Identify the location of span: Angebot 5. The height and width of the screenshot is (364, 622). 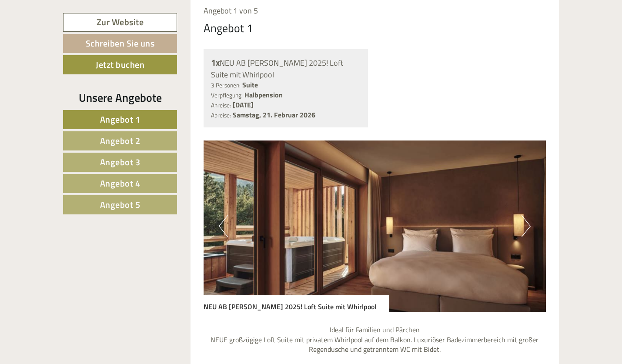
(120, 204).